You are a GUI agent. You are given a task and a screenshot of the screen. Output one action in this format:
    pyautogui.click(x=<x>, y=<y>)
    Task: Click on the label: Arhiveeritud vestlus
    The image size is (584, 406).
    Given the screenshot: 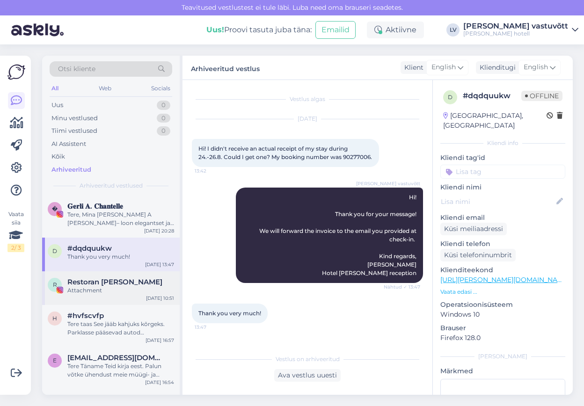 What is the action you would take?
    pyautogui.click(x=225, y=67)
    